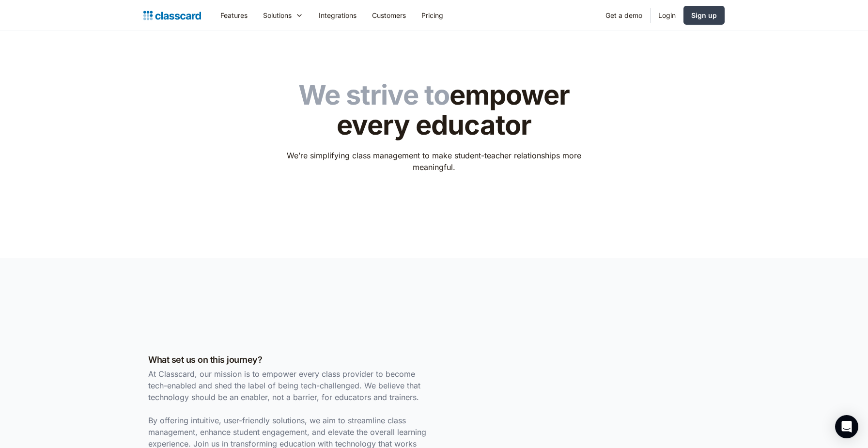 This screenshot has height=448, width=868. Describe the element at coordinates (172, 15) in the screenshot. I see `a: home` at that location.